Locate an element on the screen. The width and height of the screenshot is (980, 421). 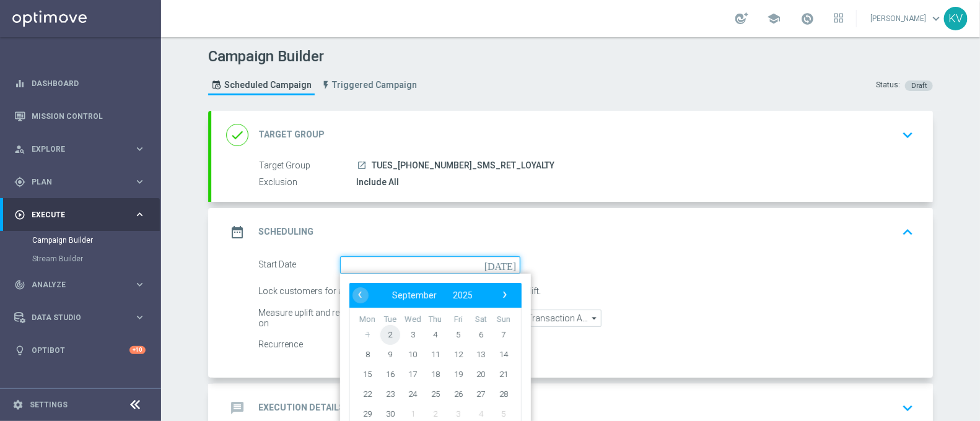
i: arrow_drop_down is located at coordinates (594, 318).